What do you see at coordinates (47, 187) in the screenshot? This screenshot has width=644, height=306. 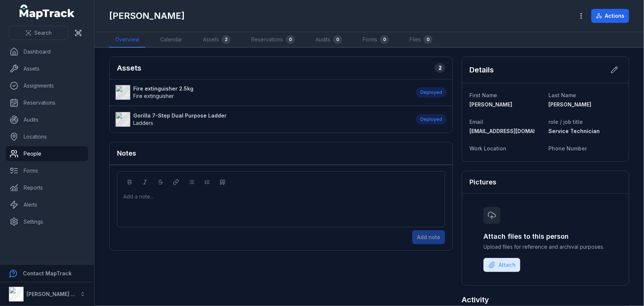 I see `a: Reports` at bounding box center [47, 187].